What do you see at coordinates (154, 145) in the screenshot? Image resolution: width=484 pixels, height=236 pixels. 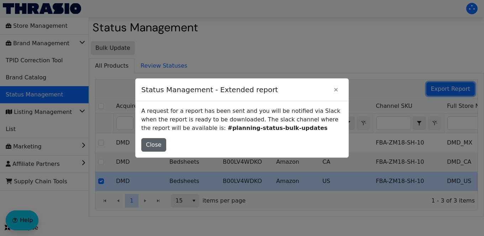 I see `span: Close` at bounding box center [154, 145].